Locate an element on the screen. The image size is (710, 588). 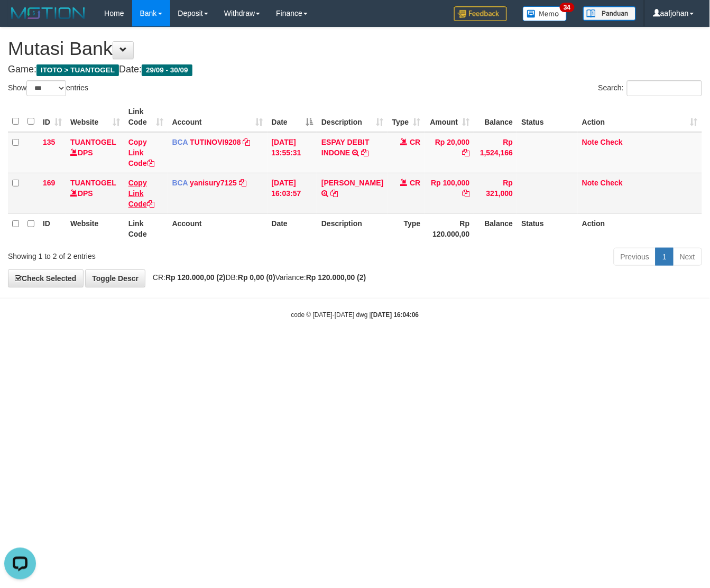
a: Copy yanisury7125 to clipboard is located at coordinates (242, 183).